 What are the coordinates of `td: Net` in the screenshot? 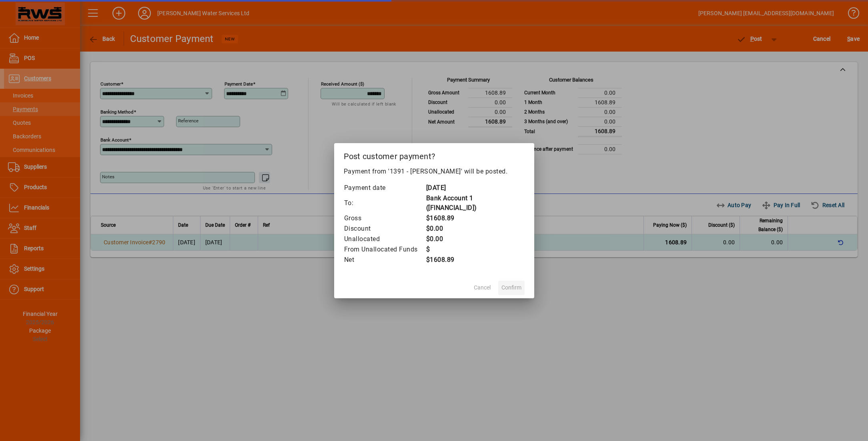 It's located at (385, 260).